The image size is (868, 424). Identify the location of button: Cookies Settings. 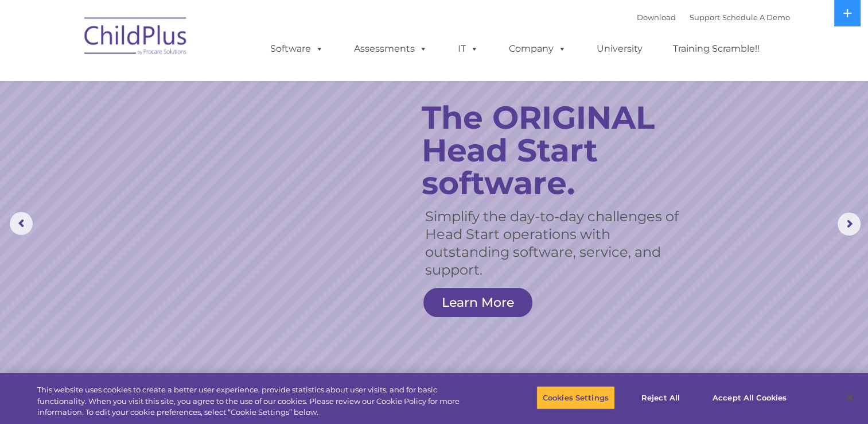
(576, 397).